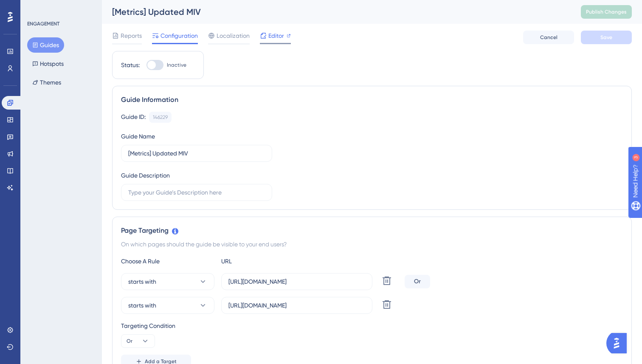 The height and width of the screenshot is (364, 642). Describe the element at coordinates (45, 45) in the screenshot. I see `button: Guides` at that location.